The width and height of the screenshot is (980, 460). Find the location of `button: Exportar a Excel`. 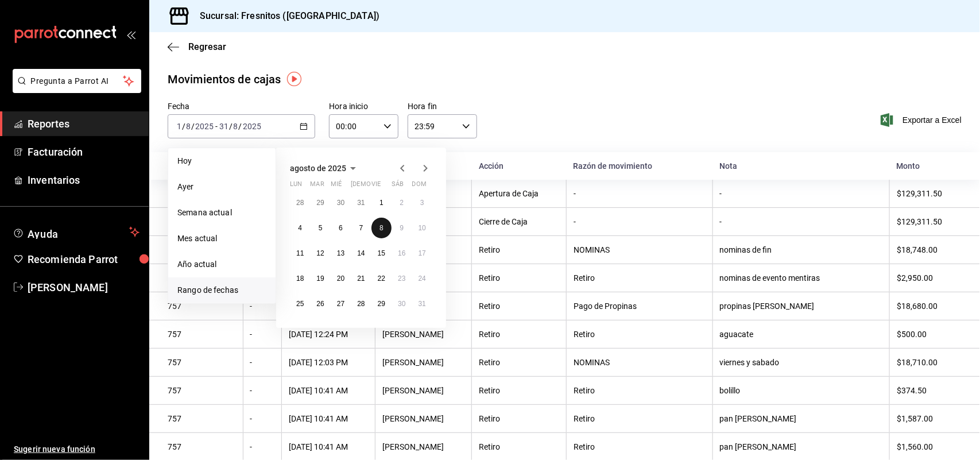

button: Exportar a Excel is located at coordinates (922, 120).